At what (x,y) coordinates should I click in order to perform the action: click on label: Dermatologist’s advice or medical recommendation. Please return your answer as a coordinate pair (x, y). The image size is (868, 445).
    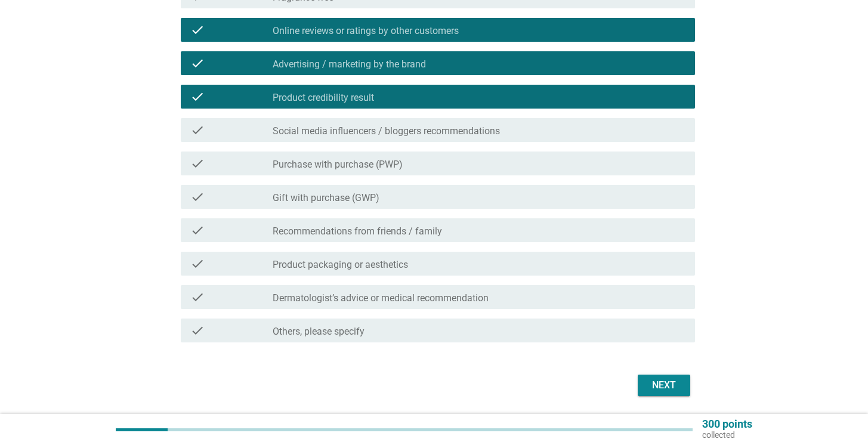
    Looking at the image, I should click on (381, 298).